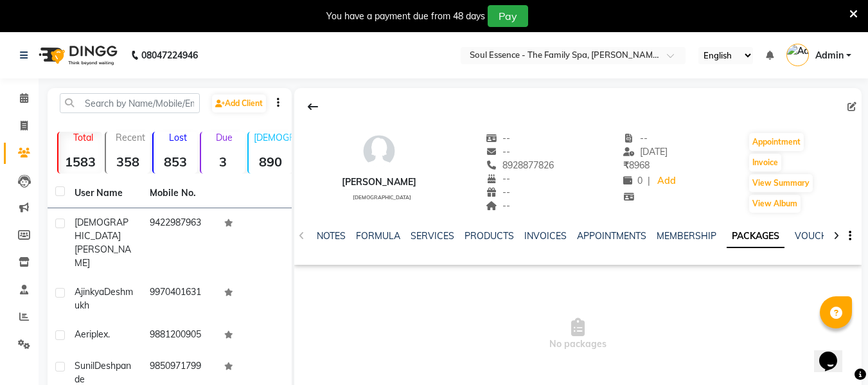 This screenshot has height=385, width=868. I want to click on strong: 890, so click(271, 161).